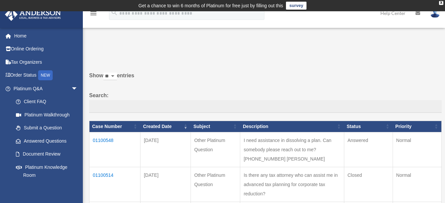 This screenshot has width=445, height=203. I want to click on td: Closed, so click(368, 184).